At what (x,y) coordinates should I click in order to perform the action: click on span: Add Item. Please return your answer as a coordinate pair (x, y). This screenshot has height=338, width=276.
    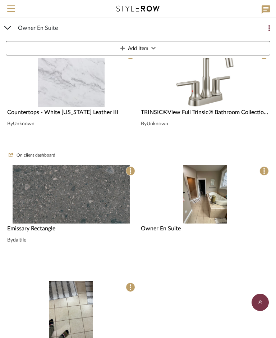
    Looking at the image, I should click on (138, 49).